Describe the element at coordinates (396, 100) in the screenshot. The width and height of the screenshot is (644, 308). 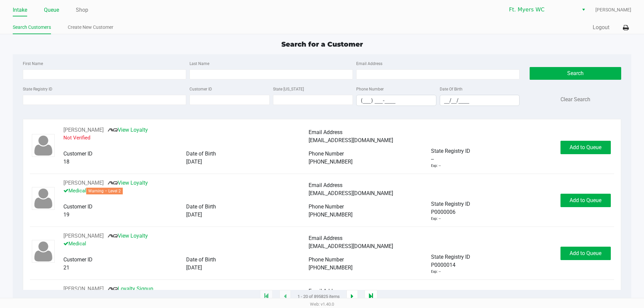
I see `kendo-maskedtextbox: Format: (999) 999-9999` at that location.